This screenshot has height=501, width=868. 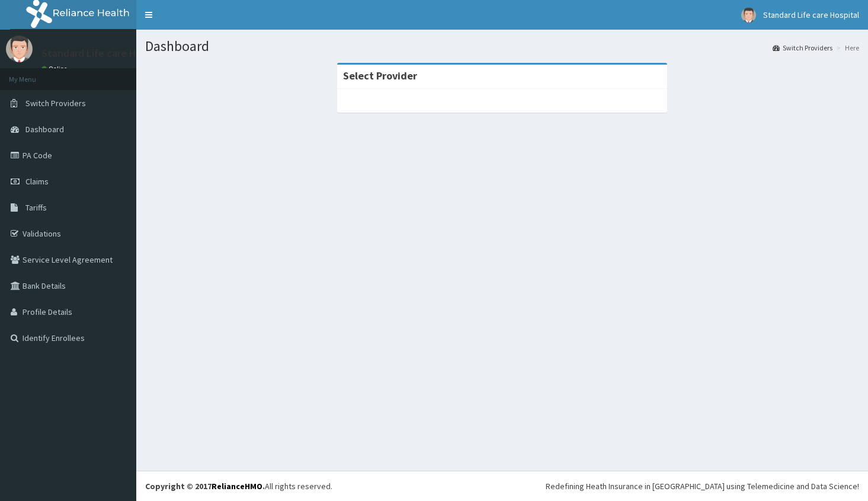 What do you see at coordinates (44, 129) in the screenshot?
I see `span: Dashboard` at bounding box center [44, 129].